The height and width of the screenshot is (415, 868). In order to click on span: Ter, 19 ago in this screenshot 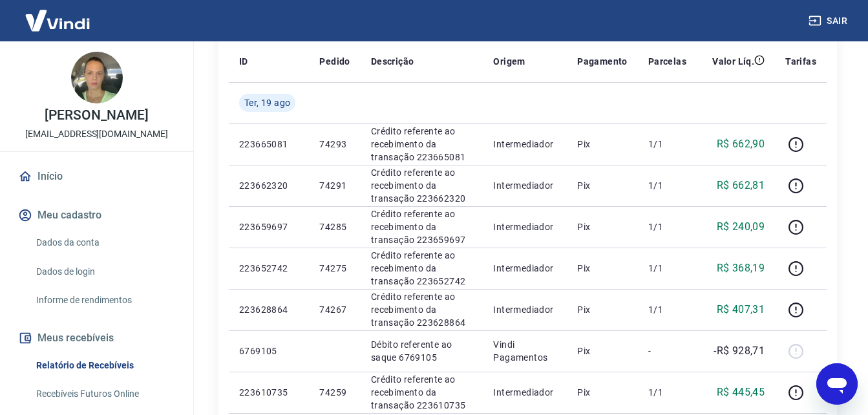, I will do `click(267, 102)`.